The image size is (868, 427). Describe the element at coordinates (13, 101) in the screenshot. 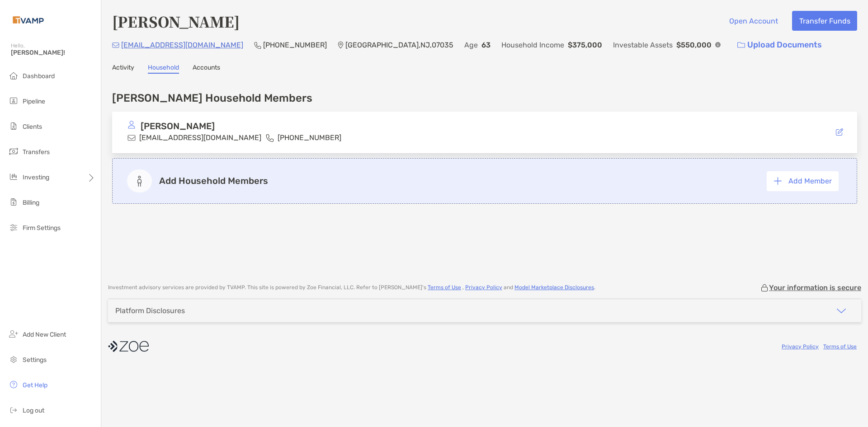

I see `img: pipeline icon` at that location.